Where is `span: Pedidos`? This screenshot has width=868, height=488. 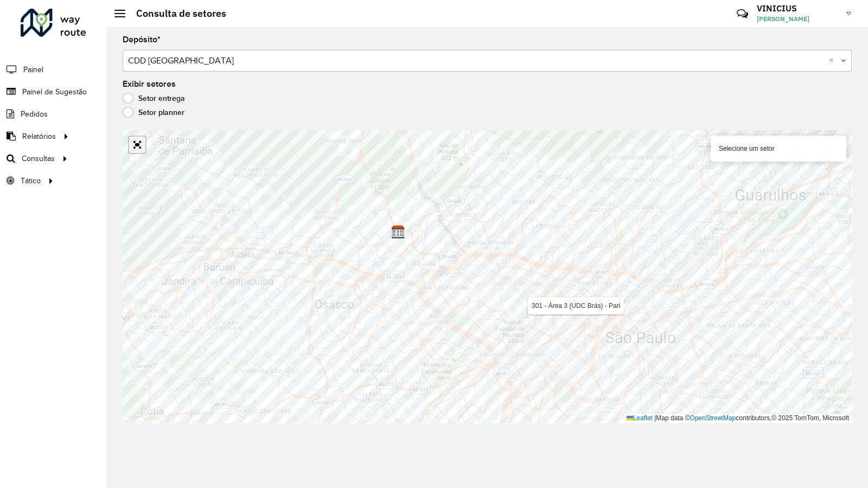
span: Pedidos is located at coordinates (34, 114).